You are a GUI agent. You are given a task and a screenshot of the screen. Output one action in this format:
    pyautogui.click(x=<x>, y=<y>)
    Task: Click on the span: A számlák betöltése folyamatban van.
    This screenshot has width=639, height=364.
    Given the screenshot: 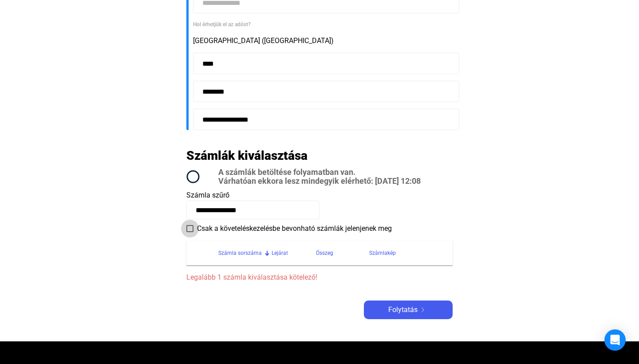 What is the action you would take?
    pyautogui.click(x=320, y=172)
    